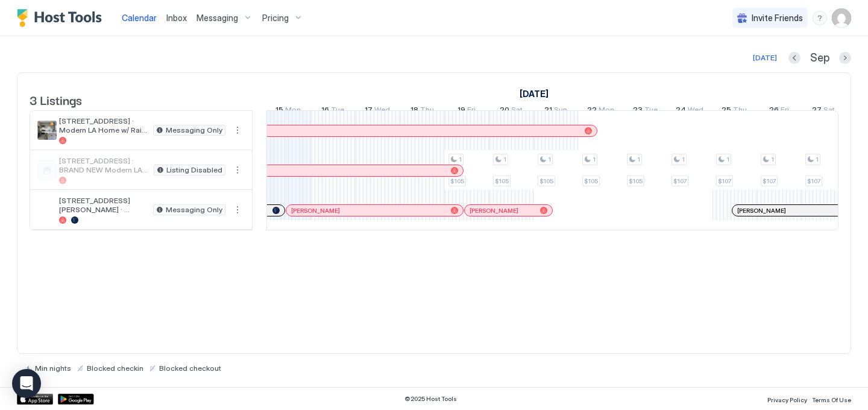 The width and height of the screenshot is (868, 410). Describe the element at coordinates (819, 58) in the screenshot. I see `span: Sep` at that location.